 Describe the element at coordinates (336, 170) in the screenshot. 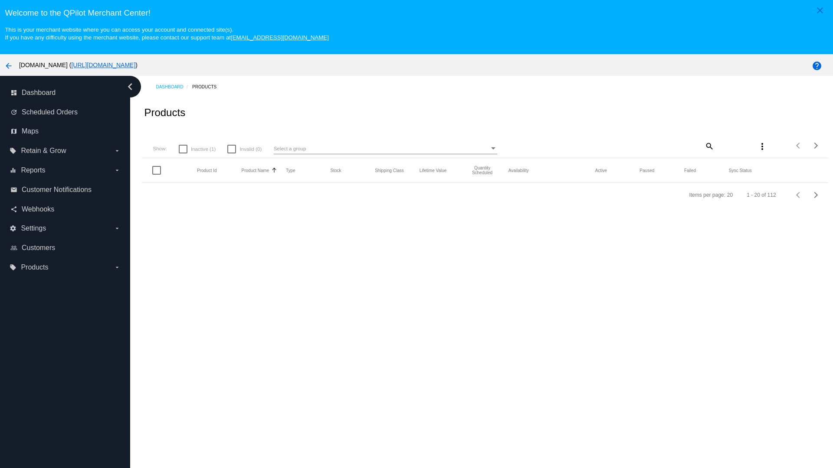

I see `button: Change sorting for StockLevel` at that location.